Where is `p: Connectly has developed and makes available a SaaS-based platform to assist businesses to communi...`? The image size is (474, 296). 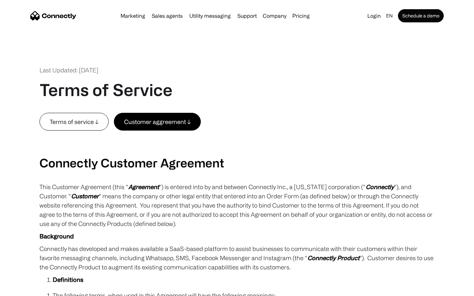 p: Connectly has developed and makes available a SaaS-based platform to assist businesses to communi... is located at coordinates (237, 258).